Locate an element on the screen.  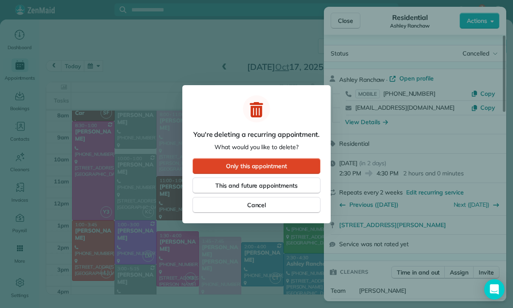
span: You're deleting a recurring appointment. is located at coordinates (257, 134).